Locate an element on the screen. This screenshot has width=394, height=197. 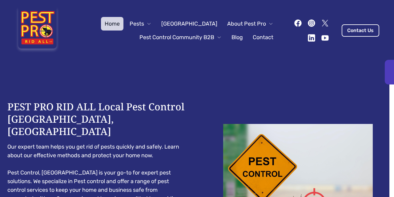
button: Pests is located at coordinates (140, 24).